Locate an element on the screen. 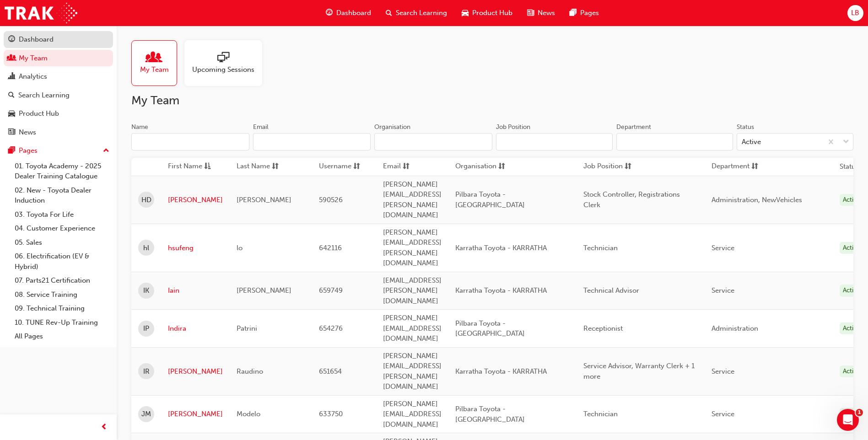 This screenshot has height=440, width=868. a: 08. Service Training is located at coordinates (62, 295).